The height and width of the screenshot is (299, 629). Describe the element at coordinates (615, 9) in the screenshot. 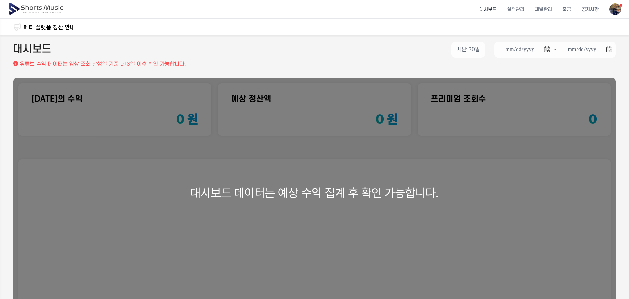

I see `button: 사용자 이미지` at that location.